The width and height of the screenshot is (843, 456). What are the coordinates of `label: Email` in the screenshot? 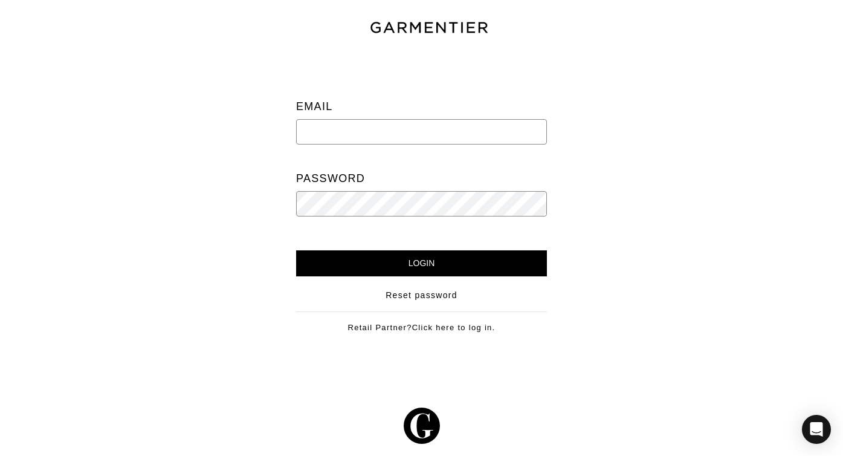 It's located at (314, 106).